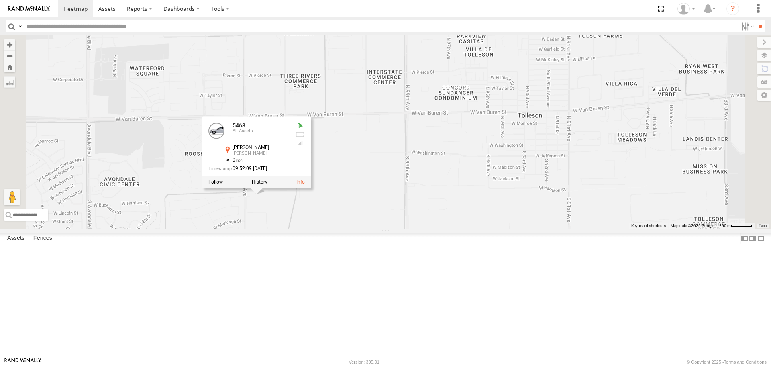 The image size is (771, 366). Describe the element at coordinates (10, 82) in the screenshot. I see `label: Measure` at that location.